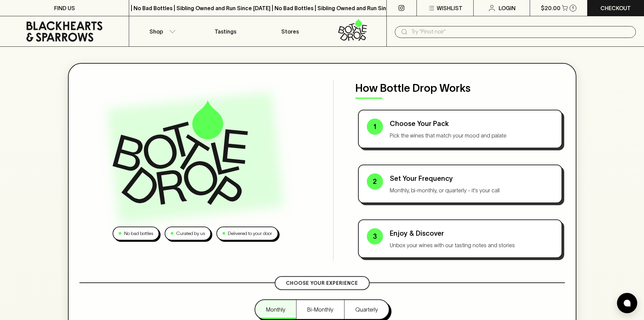 Image resolution: width=644 pixels, height=320 pixels. What do you see at coordinates (472, 124) in the screenshot?
I see `p: Choose Your Pack` at bounding box center [472, 124].